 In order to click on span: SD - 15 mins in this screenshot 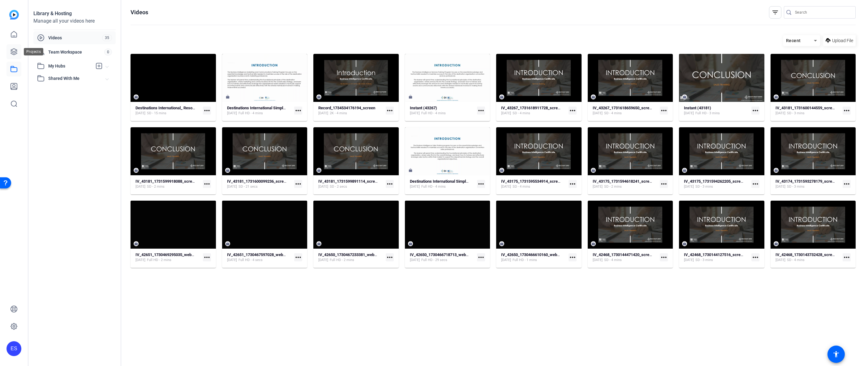, I will do `click(156, 113)`.